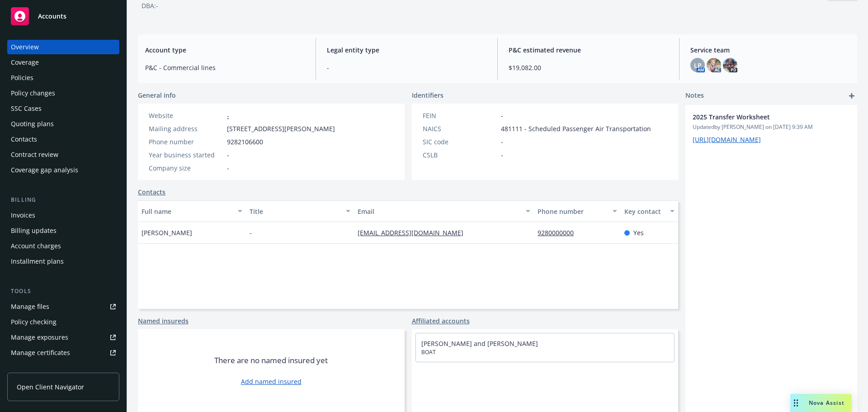  I want to click on span: LP, so click(698, 65).